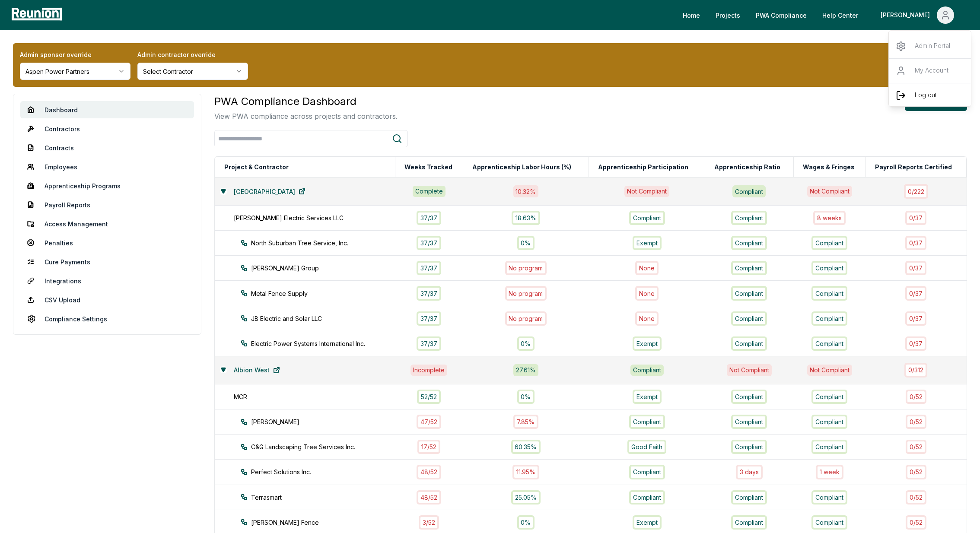  I want to click on a: PWA Compliance, so click(781, 15).